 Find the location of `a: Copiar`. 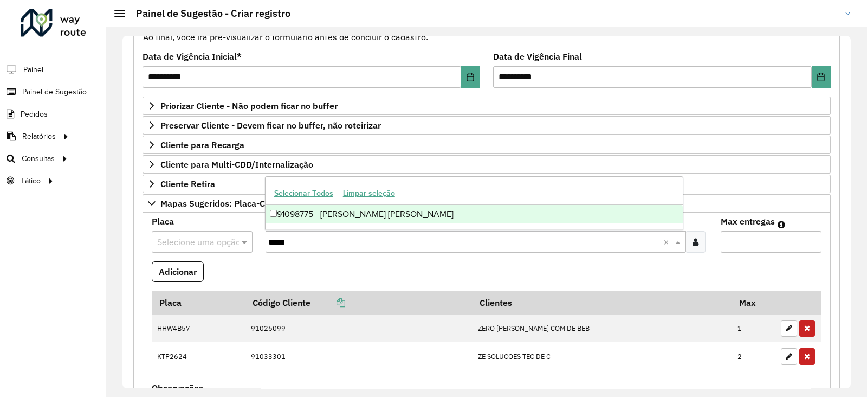

a: Copiar is located at coordinates (328, 302).